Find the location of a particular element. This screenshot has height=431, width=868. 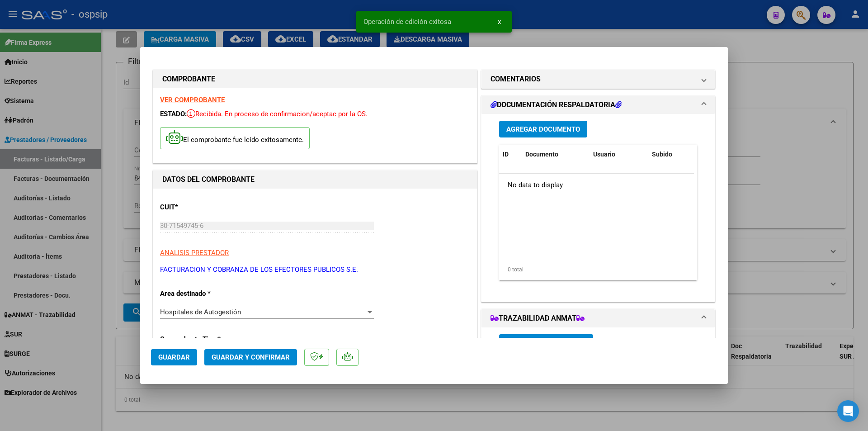

p: Comprobante Tipo * is located at coordinates (207, 339).